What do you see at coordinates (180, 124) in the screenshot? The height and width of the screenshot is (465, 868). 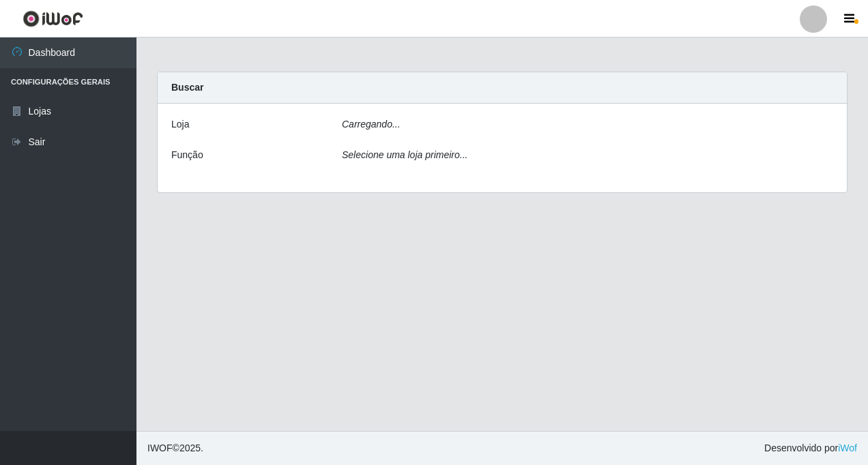 I see `label: Loja` at bounding box center [180, 124].